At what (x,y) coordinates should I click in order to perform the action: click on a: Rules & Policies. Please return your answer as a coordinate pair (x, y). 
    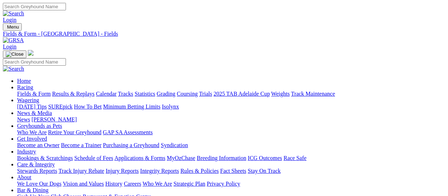
    Looking at the image, I should click on (200, 171).